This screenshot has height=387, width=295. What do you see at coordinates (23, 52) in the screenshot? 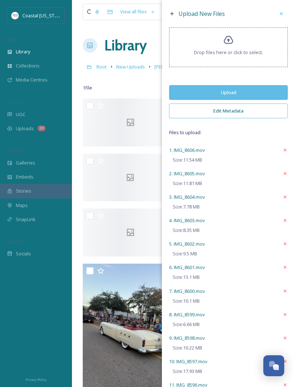
I see `span: Library` at bounding box center [23, 52].